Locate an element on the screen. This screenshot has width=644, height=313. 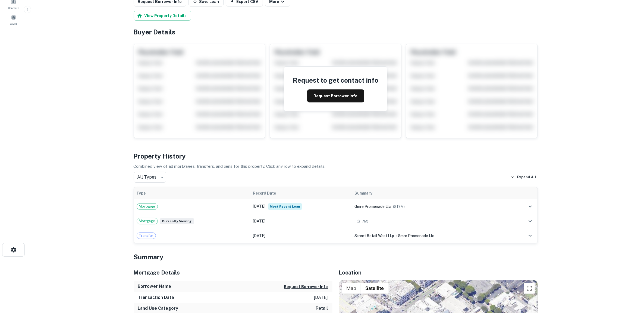
h4: Summary is located at coordinates (336, 257).